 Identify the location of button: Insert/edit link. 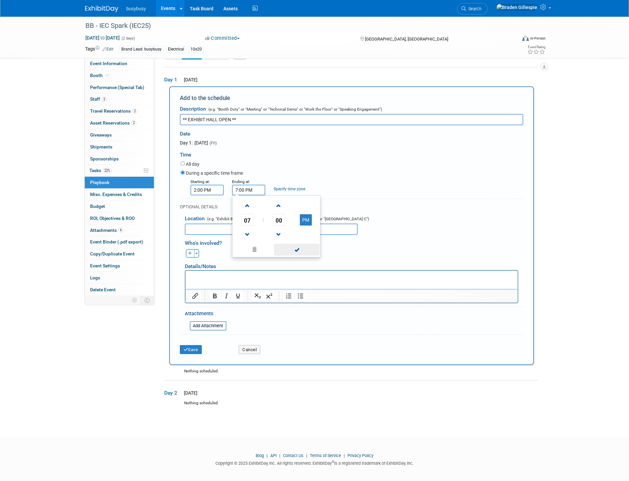
(195, 296).